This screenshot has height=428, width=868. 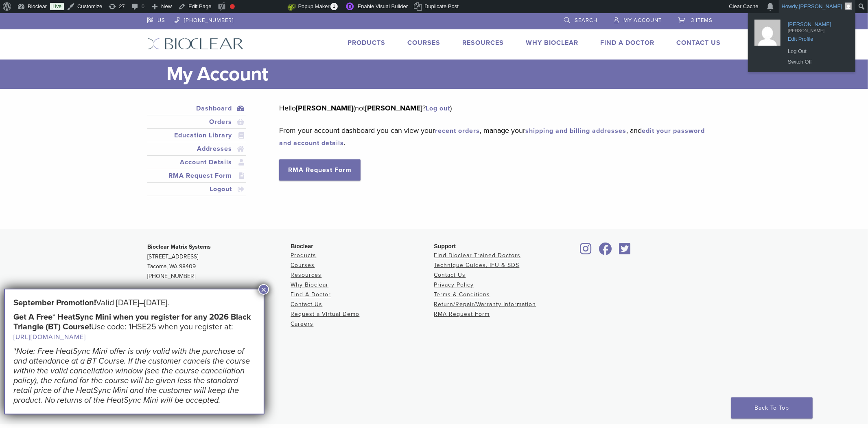 I want to click on a: Account Details, so click(x=197, y=162).